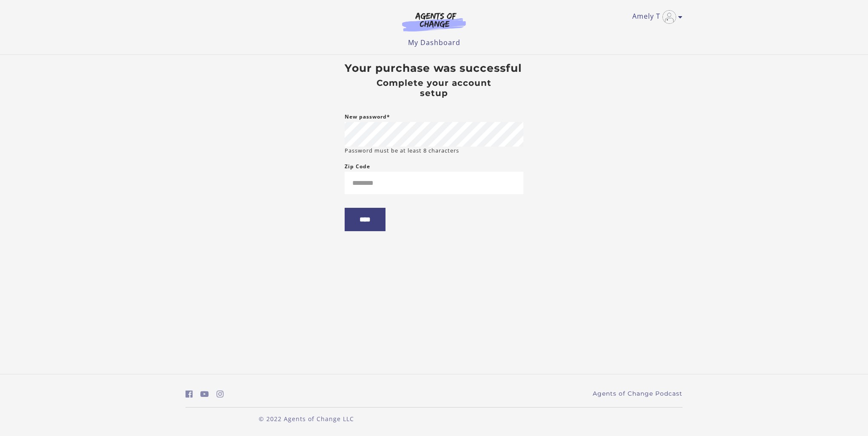 The image size is (868, 436). Describe the element at coordinates (189, 394) in the screenshot. I see `i: https://www.facebook.com/groups/aswbtestprep (Open in a new window)` at that location.